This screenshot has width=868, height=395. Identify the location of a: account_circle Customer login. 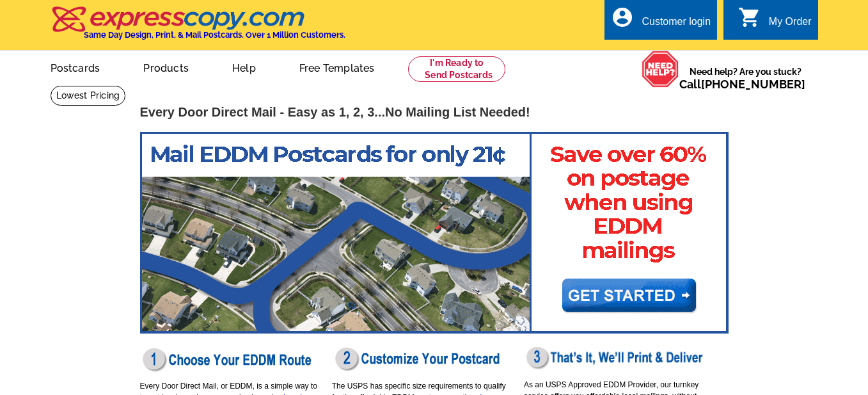
(661, 22).